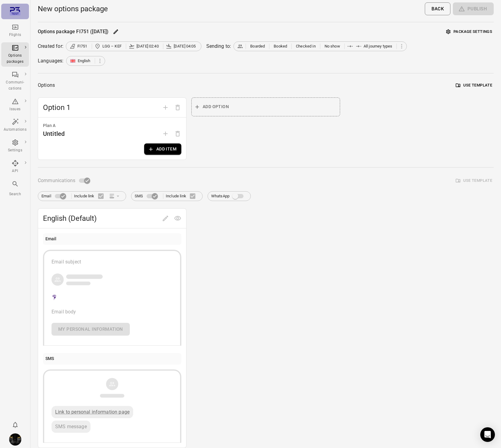 This screenshot has width=501, height=448. What do you see at coordinates (101, 108) in the screenshot?
I see `span: Option 1` at bounding box center [101, 108].